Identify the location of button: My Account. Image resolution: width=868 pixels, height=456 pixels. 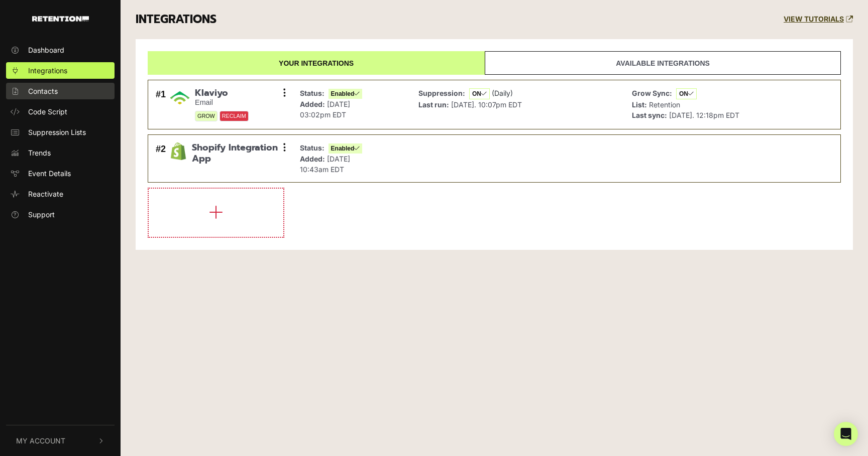
(60, 441).